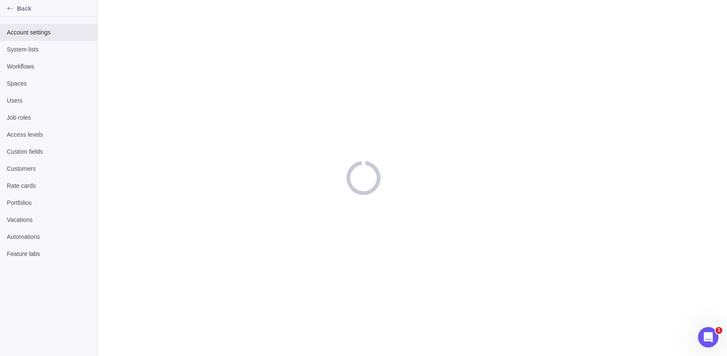 Image resolution: width=727 pixels, height=356 pixels. Describe the element at coordinates (49, 49) in the screenshot. I see `span: System lists` at that location.